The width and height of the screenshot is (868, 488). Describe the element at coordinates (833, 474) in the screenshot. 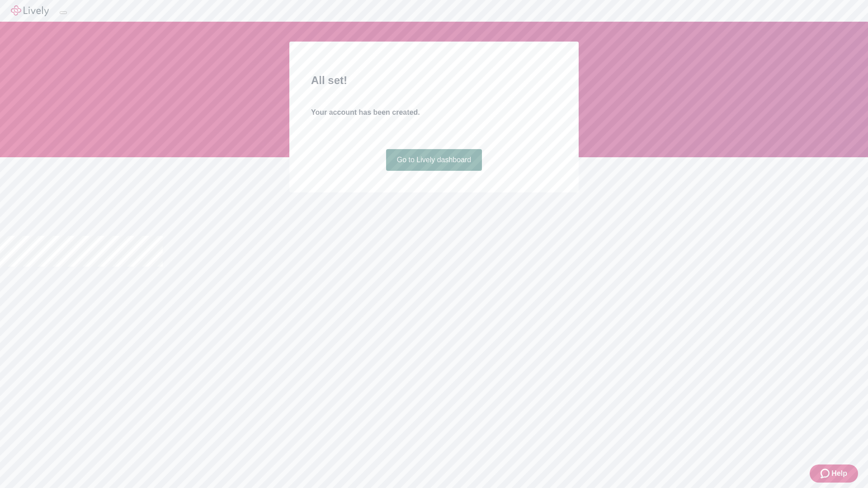

I see `button: Zendesk support iconHelp` at that location.